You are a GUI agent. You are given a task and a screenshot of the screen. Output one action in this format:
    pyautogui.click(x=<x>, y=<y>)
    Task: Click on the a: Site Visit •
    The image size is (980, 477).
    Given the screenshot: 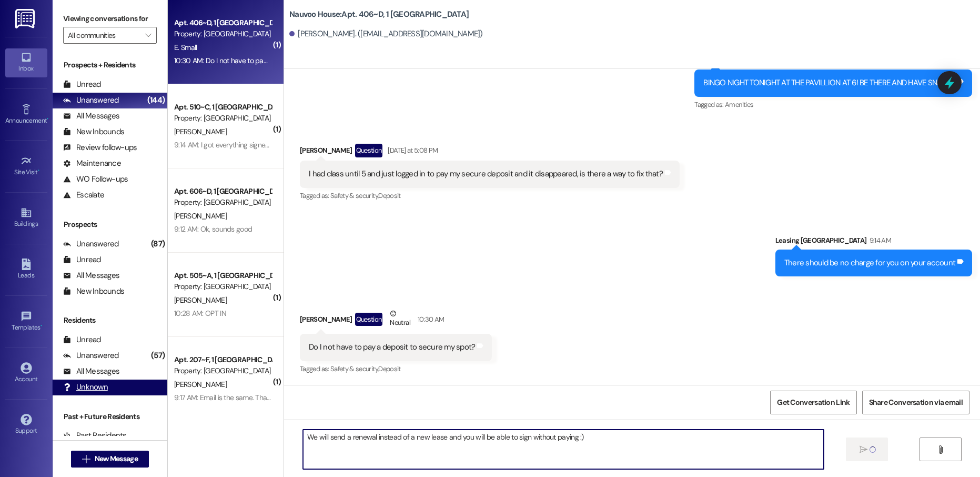 What is the action you would take?
    pyautogui.click(x=26, y=166)
    